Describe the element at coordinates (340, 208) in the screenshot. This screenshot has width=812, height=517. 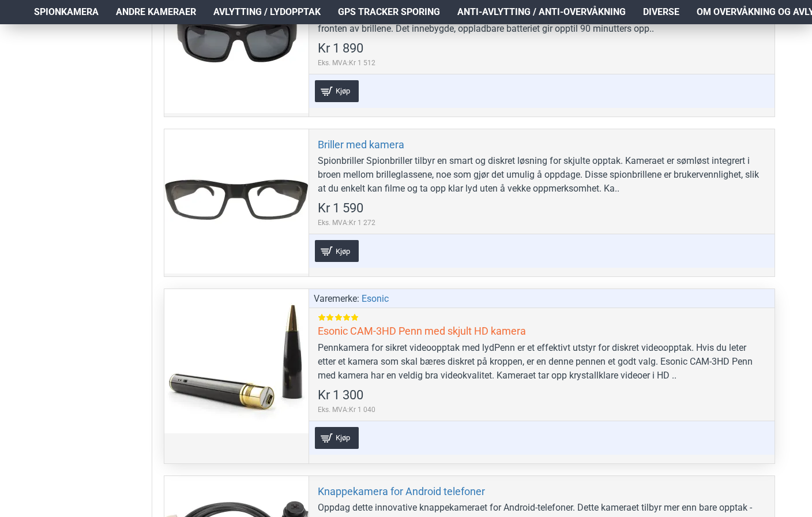
I see `span: Kr 1 590` at that location.